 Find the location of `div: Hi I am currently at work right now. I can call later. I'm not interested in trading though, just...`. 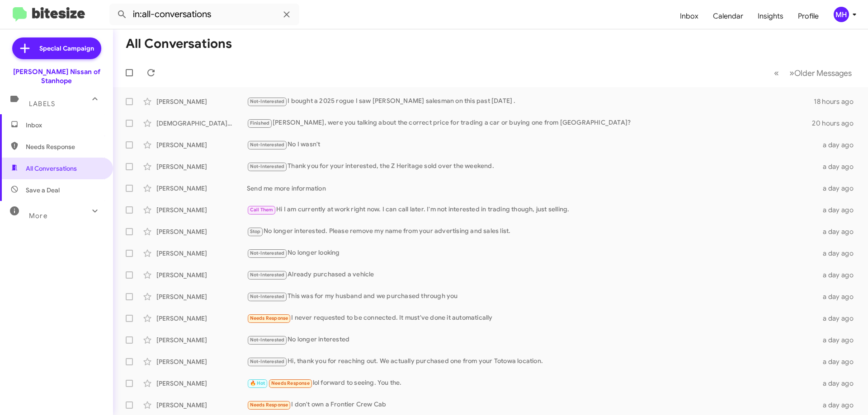

div: Hi I am currently at work right now. I can call later. I'm not interested in trading though, just... is located at coordinates (532, 209).